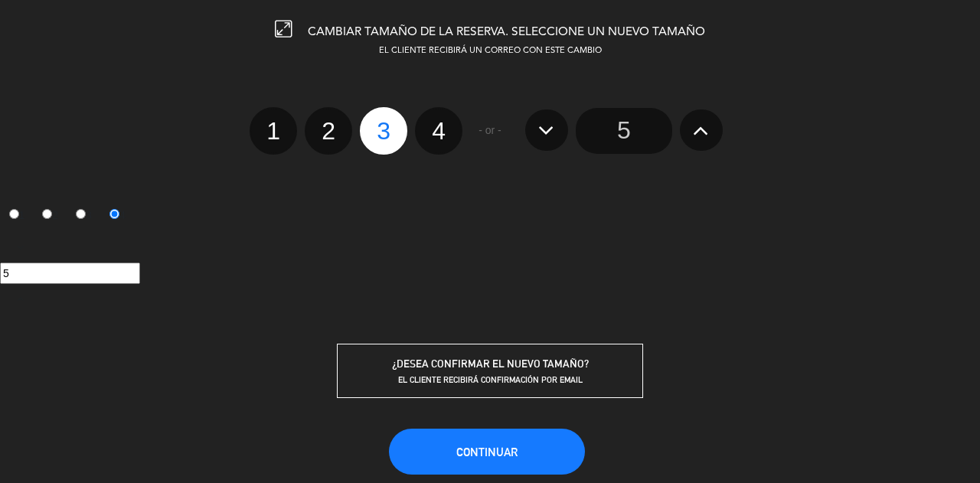  Describe the element at coordinates (14, 213) in the screenshot. I see `input: 1` at that location.